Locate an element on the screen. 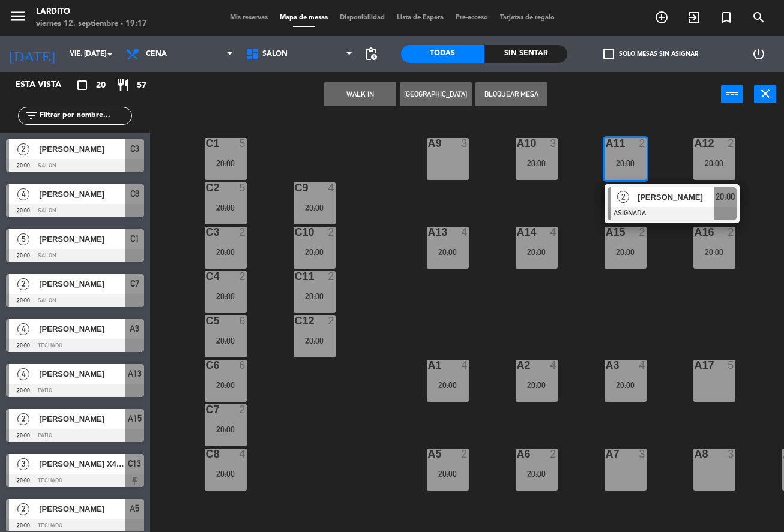 This screenshot has width=784, height=532. span: 57 is located at coordinates (141, 85).